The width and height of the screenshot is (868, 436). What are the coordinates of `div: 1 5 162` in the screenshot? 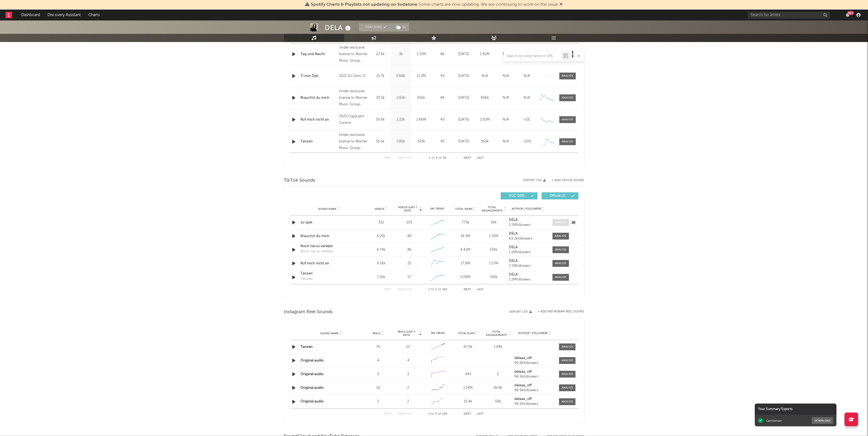 It's located at (438, 290).